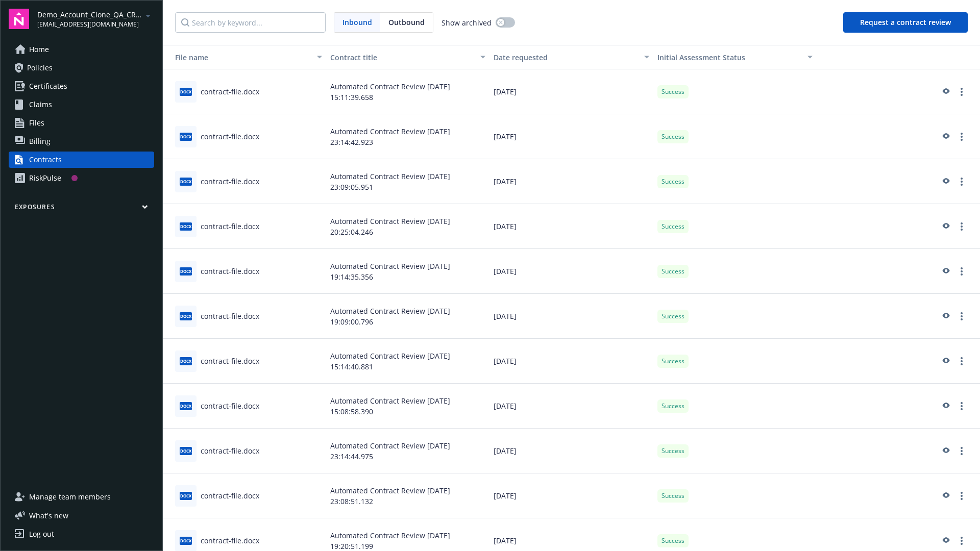 The image size is (980, 551). I want to click on span: Files, so click(37, 123).